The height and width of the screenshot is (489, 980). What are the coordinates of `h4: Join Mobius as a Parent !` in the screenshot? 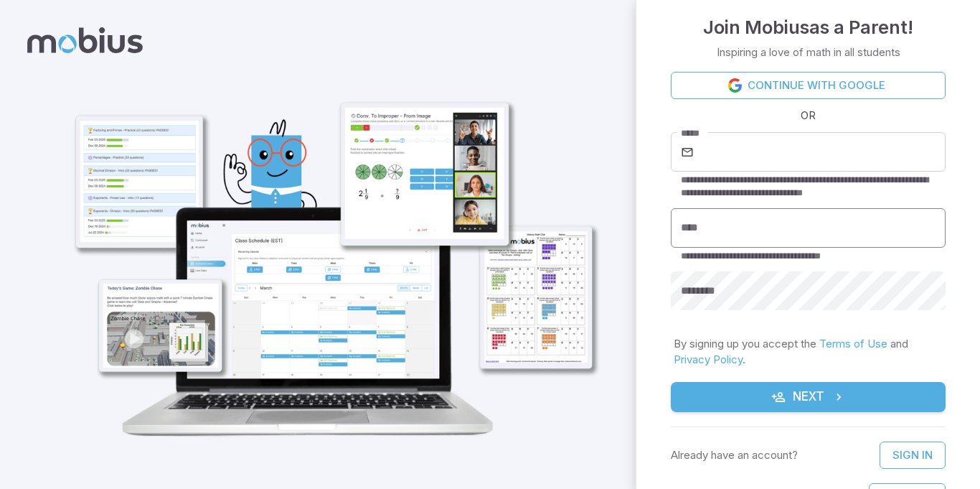 It's located at (807, 28).